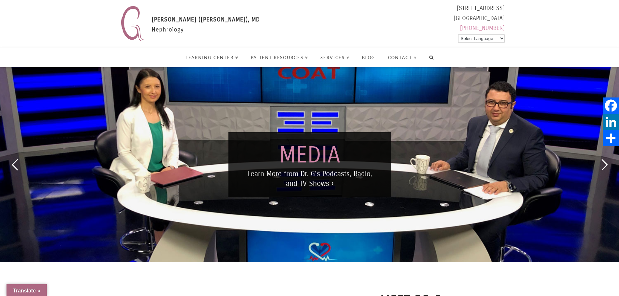 The width and height of the screenshot is (619, 296). Describe the element at coordinates (279, 57) in the screenshot. I see `a: Patient Resources` at that location.